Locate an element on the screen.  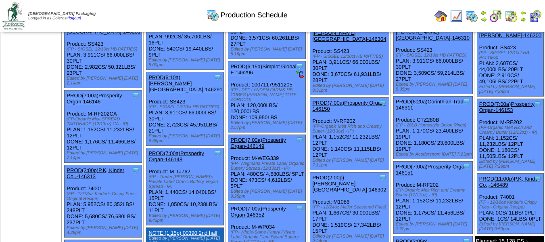
a: PROD(7:00a)Prosperity Organ-146150 is located at coordinates (349, 106).